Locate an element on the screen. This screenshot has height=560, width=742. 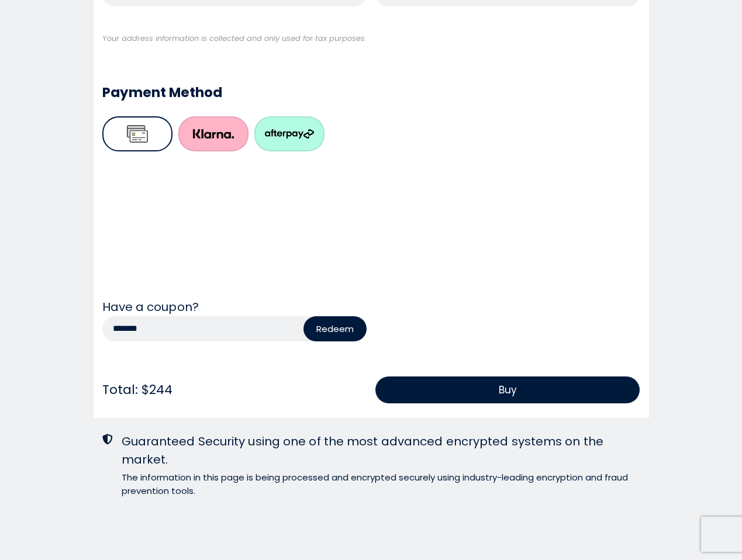
div: Have a coupon? is located at coordinates (371, 307).